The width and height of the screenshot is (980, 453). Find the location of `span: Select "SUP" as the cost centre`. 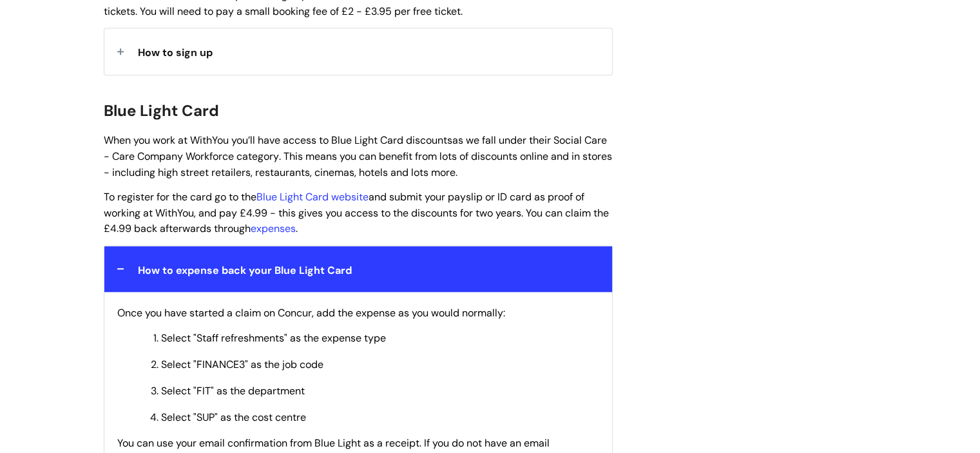

span: Select "SUP" as the cost centre is located at coordinates (233, 417).